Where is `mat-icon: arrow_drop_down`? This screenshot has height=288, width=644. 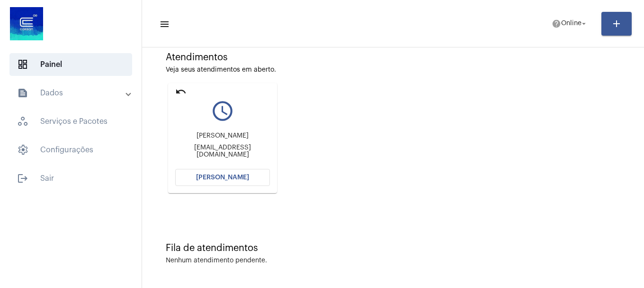
mat-icon: arrow_drop_down is located at coordinates (584, 24).